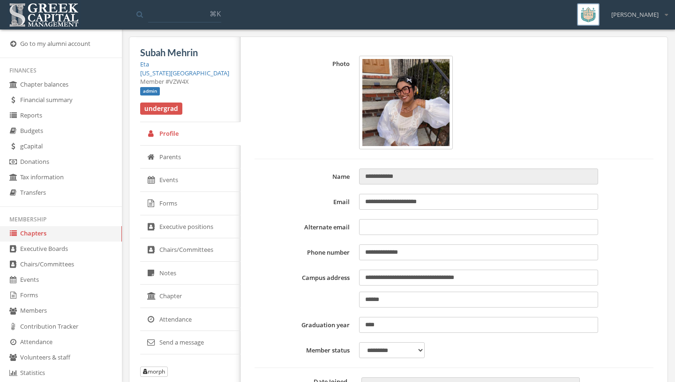  What do you see at coordinates (161, 109) in the screenshot?
I see `span: undergrad` at bounding box center [161, 109].